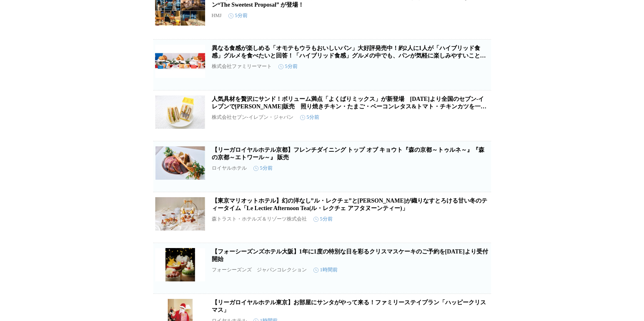  What do you see at coordinates (259, 219) in the screenshot?
I see `p: 森トラスト・ホテルズ＆リゾーツ株式会社` at bounding box center [259, 219].